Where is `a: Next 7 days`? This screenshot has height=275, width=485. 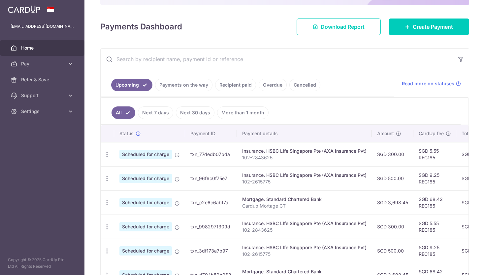 a: Next 7 days is located at coordinates (156, 113).